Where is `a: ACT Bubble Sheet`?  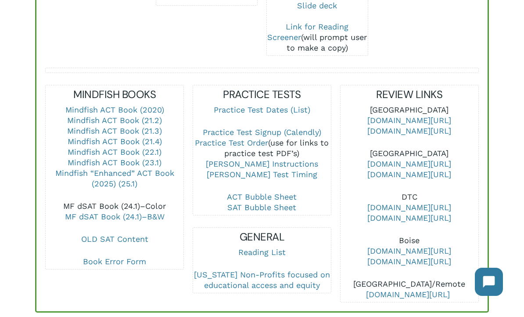 a: ACT Bubble Sheet is located at coordinates (262, 196).